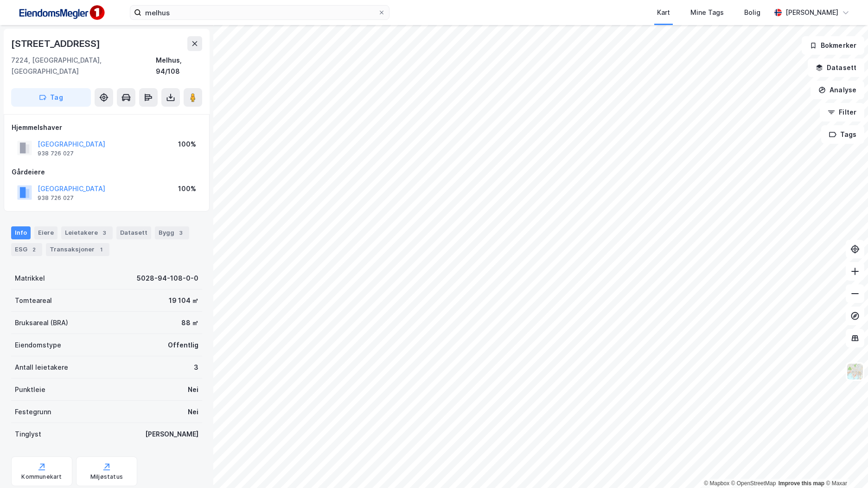  Describe the element at coordinates (30, 278) in the screenshot. I see `div: Matrikkel` at that location.